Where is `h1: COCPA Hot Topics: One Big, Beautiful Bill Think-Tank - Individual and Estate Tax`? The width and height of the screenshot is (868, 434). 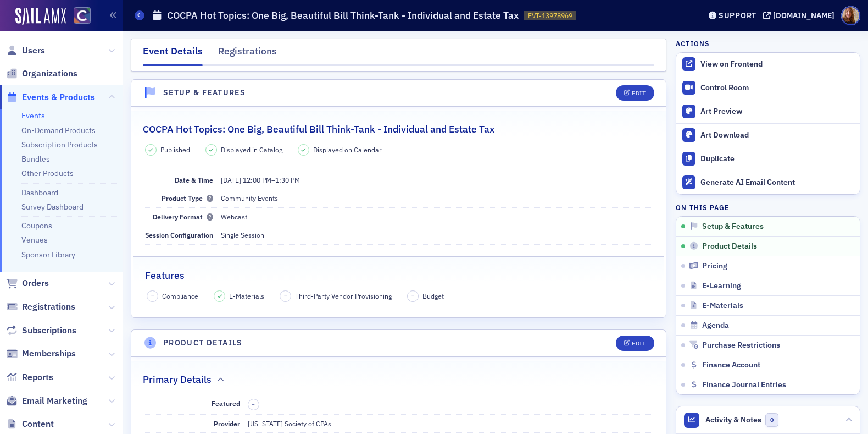
h1: COCPA Hot Topics: One Big, Beautiful Bill Think-Tank - Individual and Estate Tax is located at coordinates (343, 15).